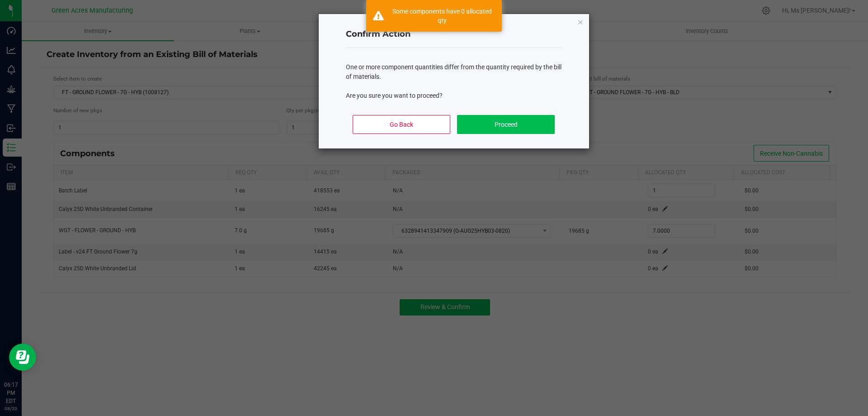  I want to click on div: Some components have 0 allocated qty, so click(442, 16).